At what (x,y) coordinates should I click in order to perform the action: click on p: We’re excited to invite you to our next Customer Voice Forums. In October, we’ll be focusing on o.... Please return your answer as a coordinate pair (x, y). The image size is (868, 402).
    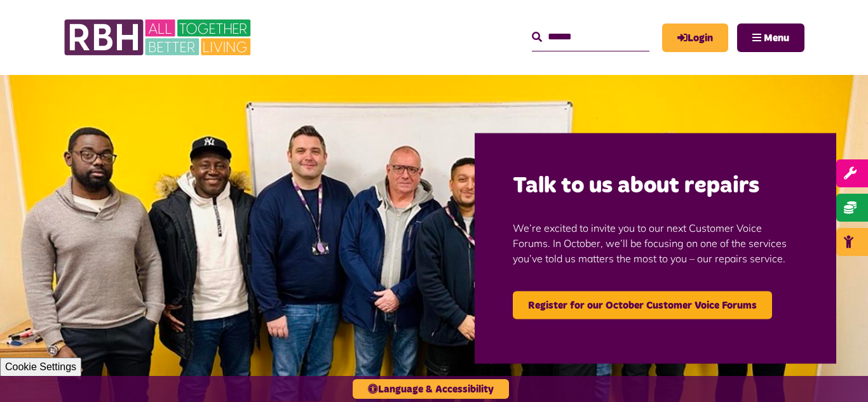
    Looking at the image, I should click on (655, 242).